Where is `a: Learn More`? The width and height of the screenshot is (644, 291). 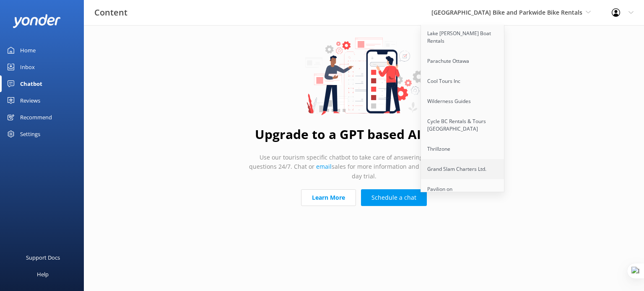 a: Learn More is located at coordinates (328, 198).